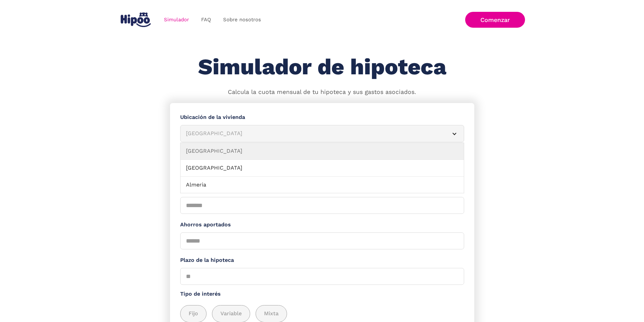  What do you see at coordinates (271, 314) in the screenshot?
I see `span: Mixta` at bounding box center [271, 314].